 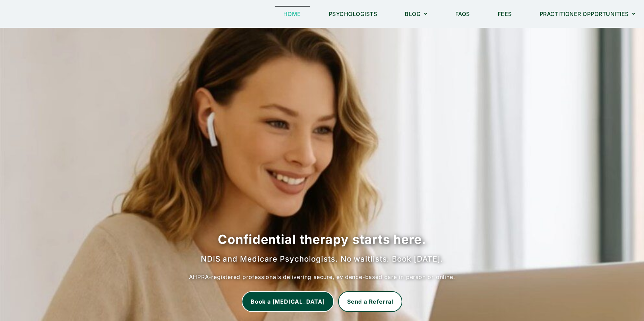 What do you see at coordinates (505, 14) in the screenshot?
I see `a: Fees` at bounding box center [505, 14].